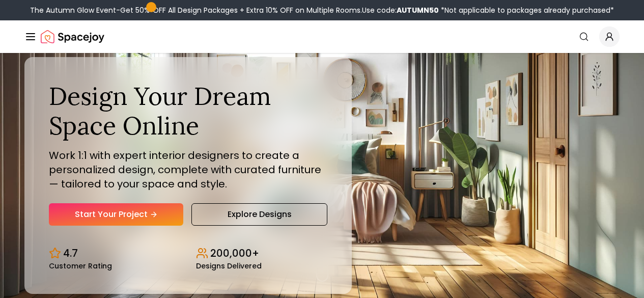 The height and width of the screenshot is (298, 644). What do you see at coordinates (72, 37) in the screenshot?
I see `img: Spacejoy Logo` at bounding box center [72, 37].